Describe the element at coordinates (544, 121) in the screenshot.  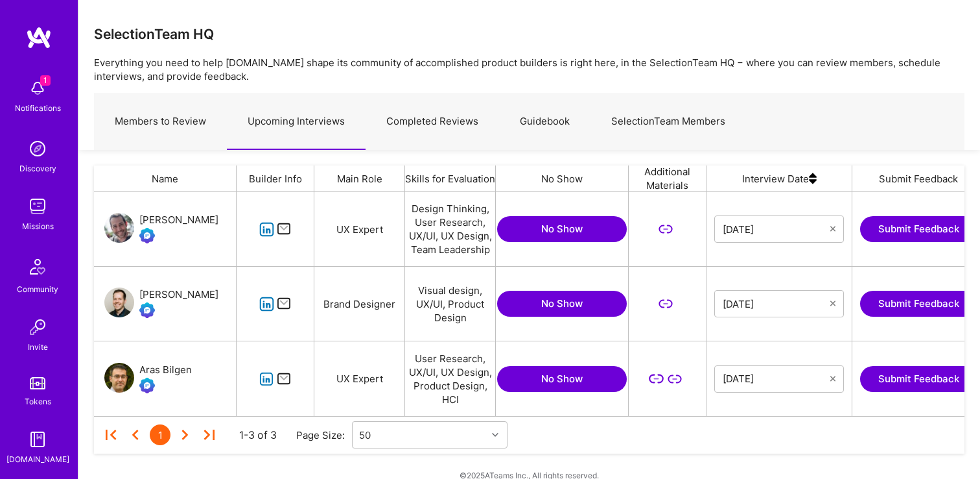
I see `a: Guidebook` at that location.